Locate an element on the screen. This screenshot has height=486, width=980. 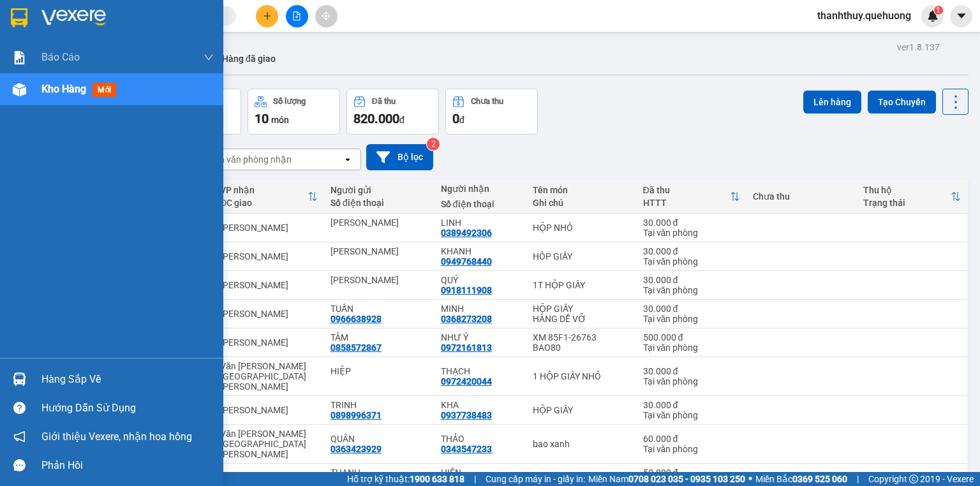
strong: 0708 023 035 - 0935 103 250 is located at coordinates (686, 479).